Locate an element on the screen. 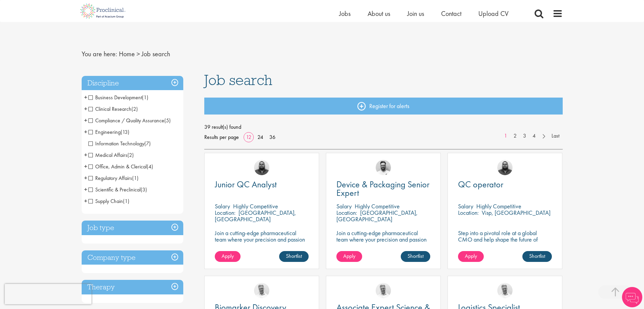 This screenshot has height=309, width=644. h3: Company type is located at coordinates (132, 258).